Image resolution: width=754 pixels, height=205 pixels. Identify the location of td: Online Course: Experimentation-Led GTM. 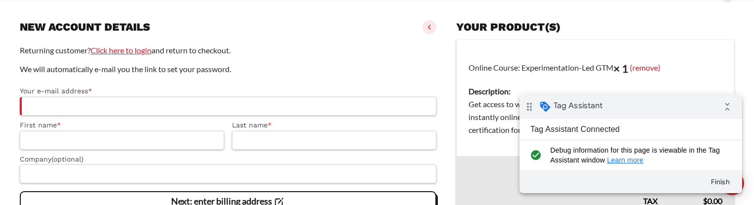
(595, 99).